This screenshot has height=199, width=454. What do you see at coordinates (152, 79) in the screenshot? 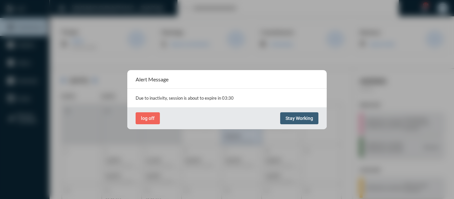
I see `h2: Alert Message` at bounding box center [152, 79].